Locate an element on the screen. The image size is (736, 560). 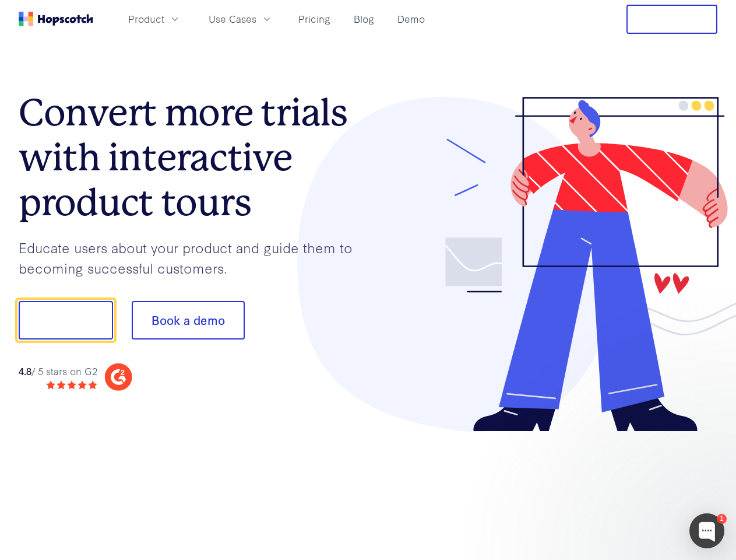
span: Use Cases is located at coordinates (233, 19).